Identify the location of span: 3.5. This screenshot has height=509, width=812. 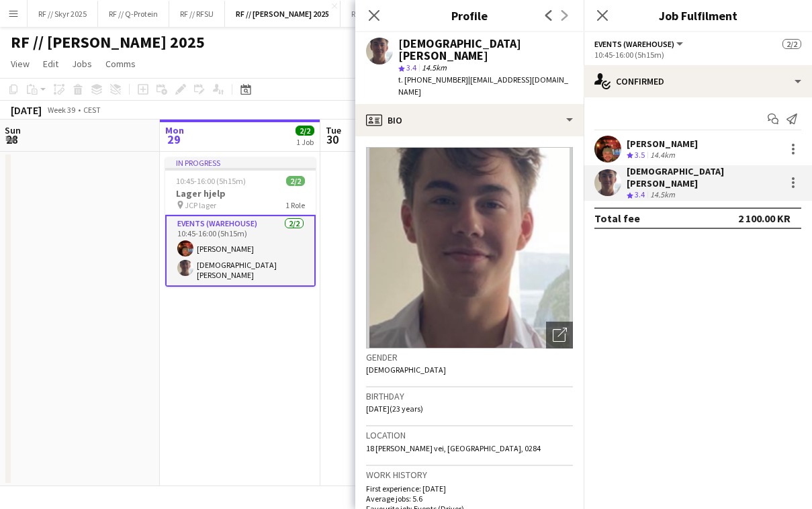
(639, 154).